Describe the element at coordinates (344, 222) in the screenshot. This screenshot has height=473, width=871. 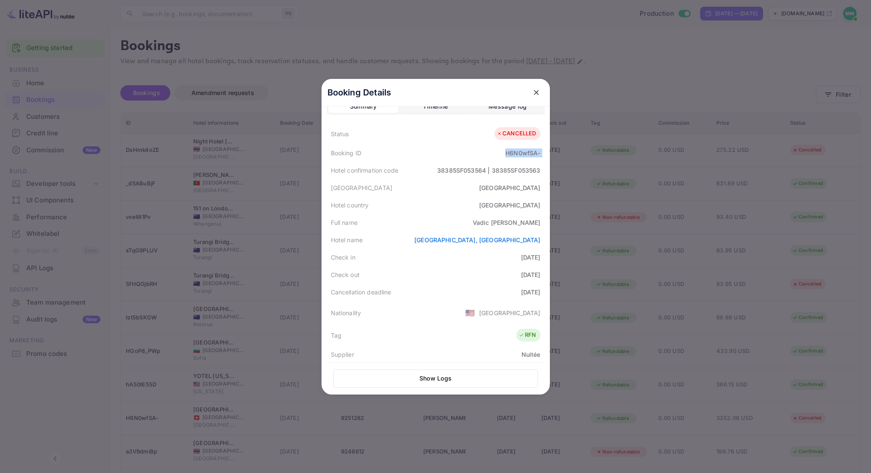
I see `div: Full name` at that location.